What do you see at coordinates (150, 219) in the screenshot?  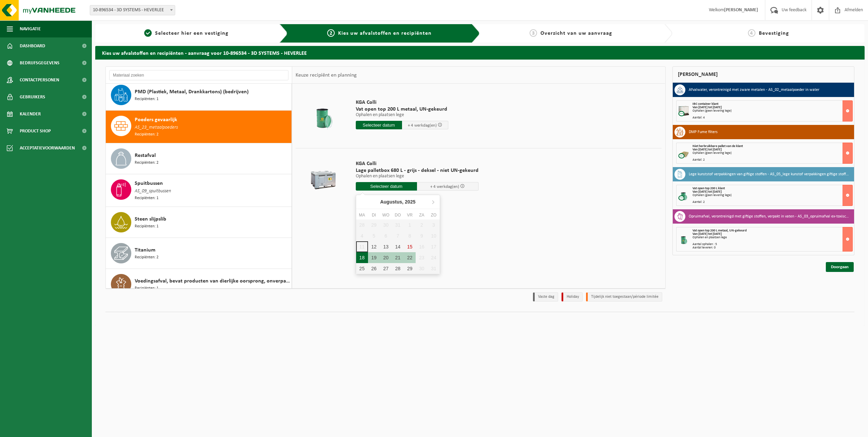 I see `span: Steen slijpslib` at bounding box center [150, 219].